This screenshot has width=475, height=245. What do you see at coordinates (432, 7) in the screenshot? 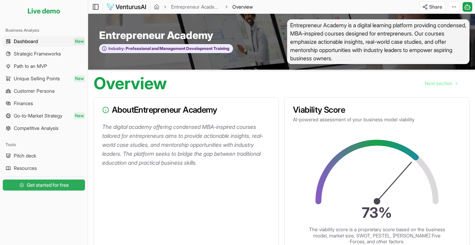
I see `button: Share` at bounding box center [432, 7].